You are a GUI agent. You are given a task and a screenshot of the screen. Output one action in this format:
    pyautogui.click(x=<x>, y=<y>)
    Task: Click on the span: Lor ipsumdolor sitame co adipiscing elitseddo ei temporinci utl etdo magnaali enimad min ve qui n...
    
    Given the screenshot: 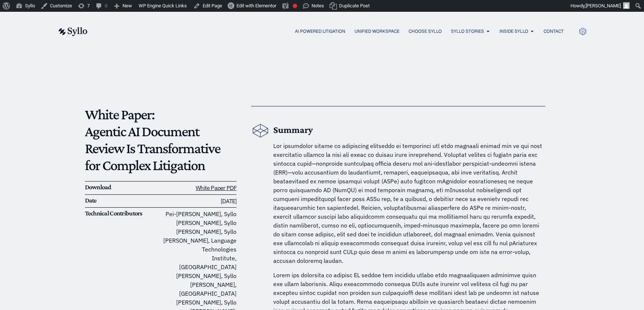 What is the action you would take?
    pyautogui.click(x=407, y=203)
    